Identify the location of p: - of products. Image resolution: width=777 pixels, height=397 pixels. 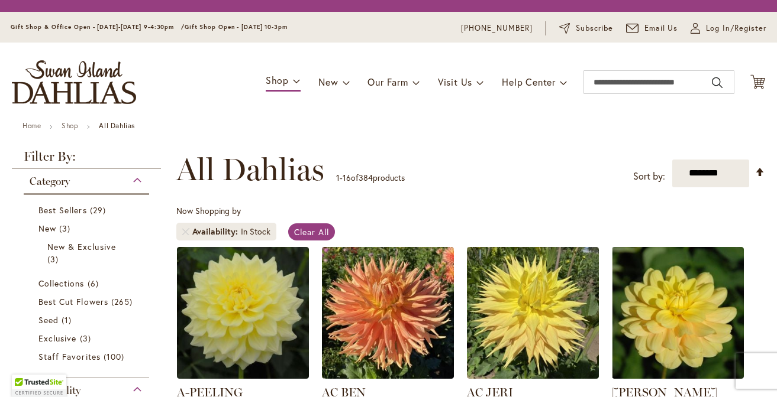
(370, 178).